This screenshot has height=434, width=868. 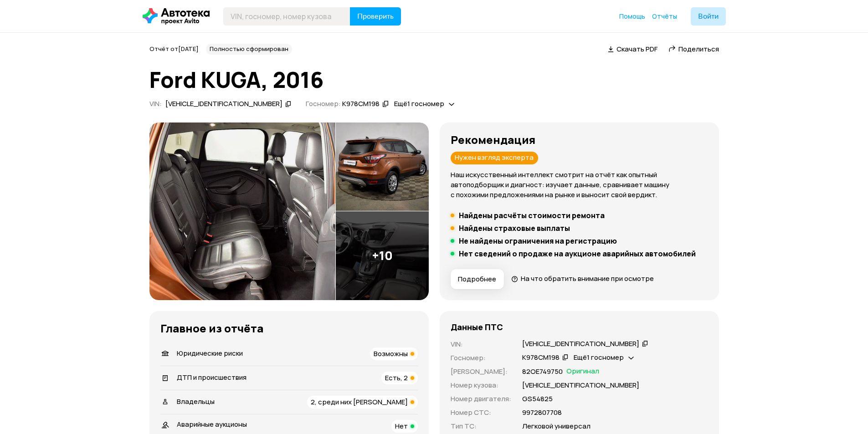 I want to click on p: VIN :, so click(x=481, y=345).